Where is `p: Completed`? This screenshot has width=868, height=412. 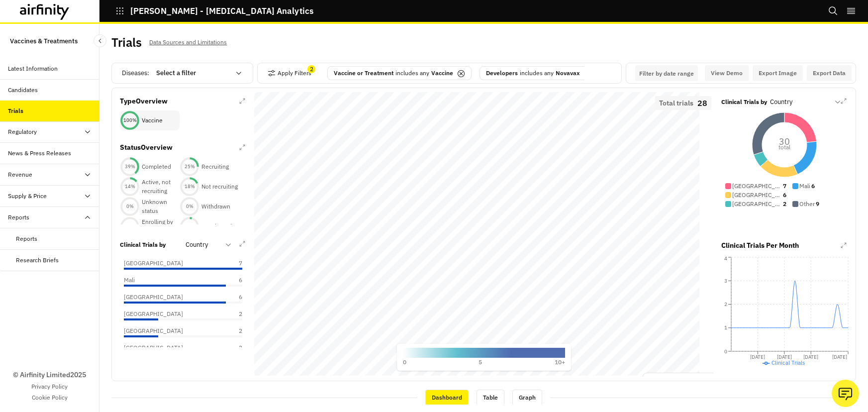 p: Completed is located at coordinates (156, 167).